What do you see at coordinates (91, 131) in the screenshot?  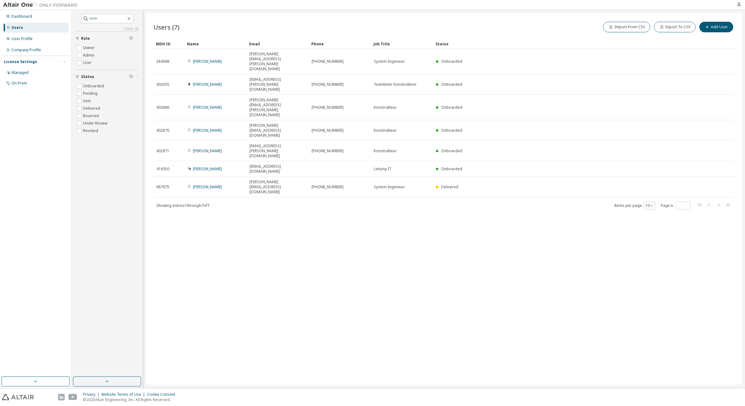 I see `label: Revoked` at bounding box center [91, 131].